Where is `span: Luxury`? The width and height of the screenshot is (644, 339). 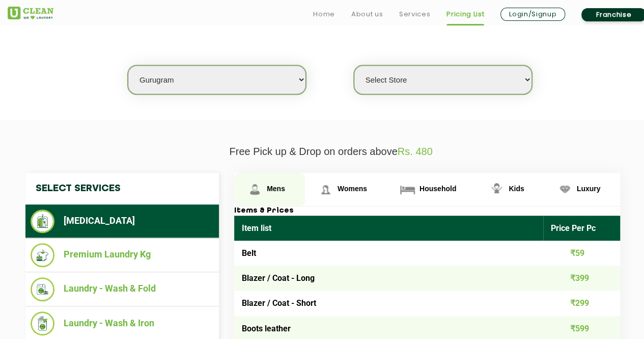
span: Luxury is located at coordinates (588, 188).